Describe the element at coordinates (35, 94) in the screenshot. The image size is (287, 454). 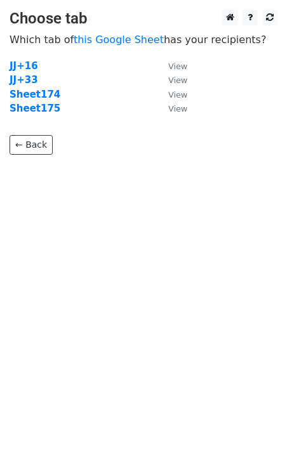
I see `strong: Sheet174` at that location.